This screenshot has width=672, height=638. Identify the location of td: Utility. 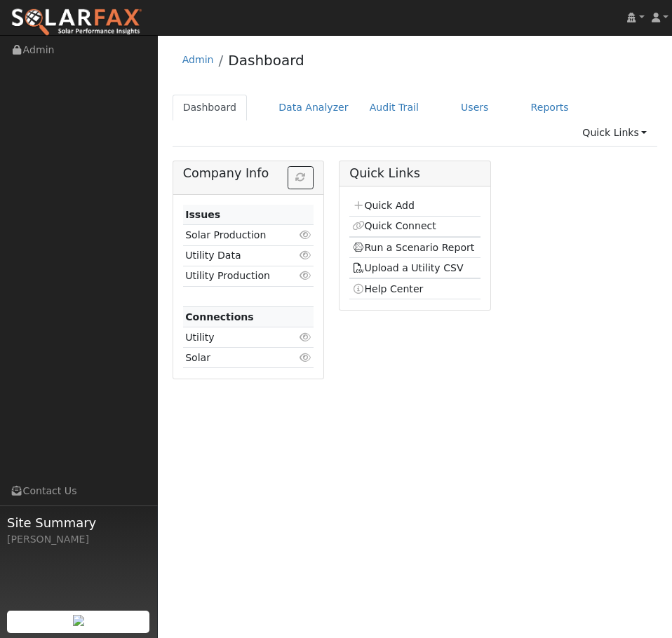
(238, 337).